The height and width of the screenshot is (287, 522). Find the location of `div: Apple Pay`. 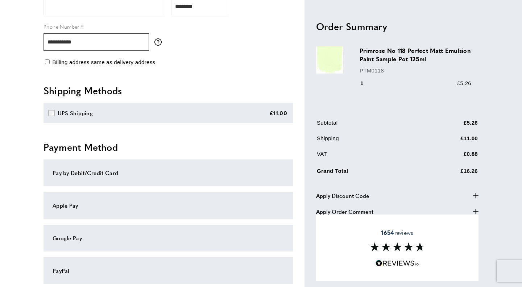

div: Apple Pay is located at coordinates (168, 205).